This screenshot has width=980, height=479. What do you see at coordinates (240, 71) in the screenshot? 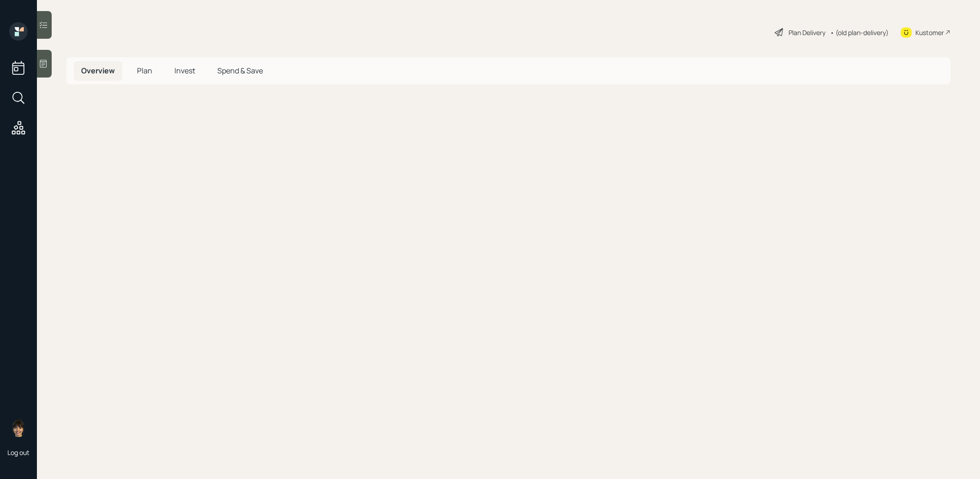
I see `span: Spend & Save` at bounding box center [240, 71].